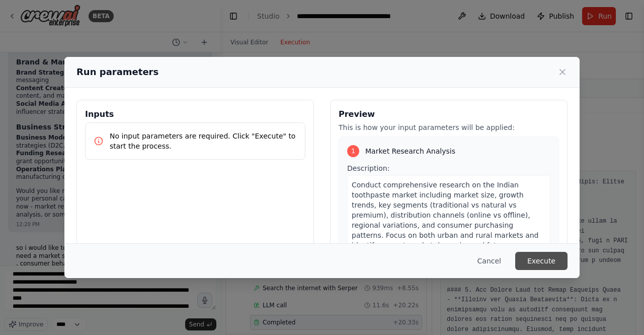 This screenshot has height=335, width=644. Describe the element at coordinates (449, 128) in the screenshot. I see `p: This is how your input parameters will be applied:` at that location.